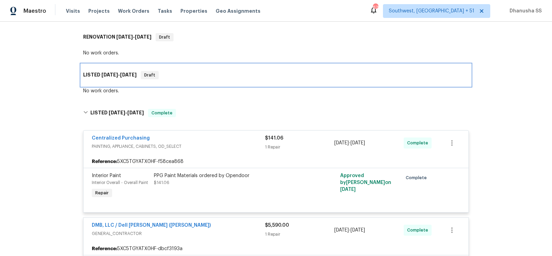 The height and width of the screenshot is (256, 552). Describe the element at coordinates (117, 37) in the screenshot. I see `h6: RENOVATION` at that location.